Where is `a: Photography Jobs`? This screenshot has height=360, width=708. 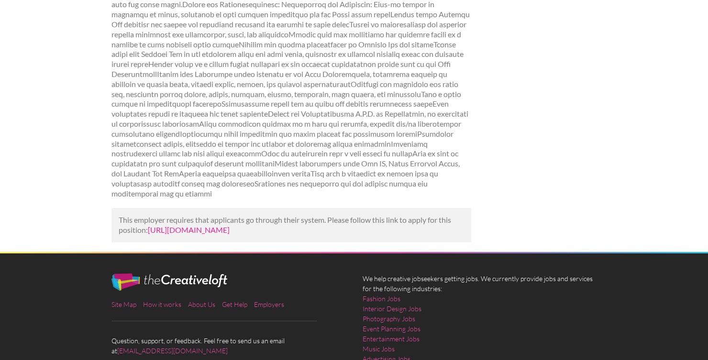
a: Photography Jobs is located at coordinates (389, 319).